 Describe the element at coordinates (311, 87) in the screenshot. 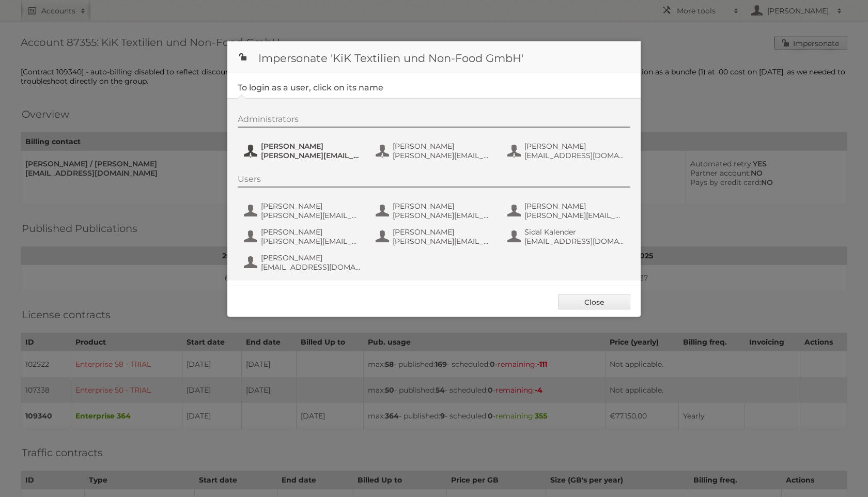

I see `legend: To login as a user, click on its name` at that location.